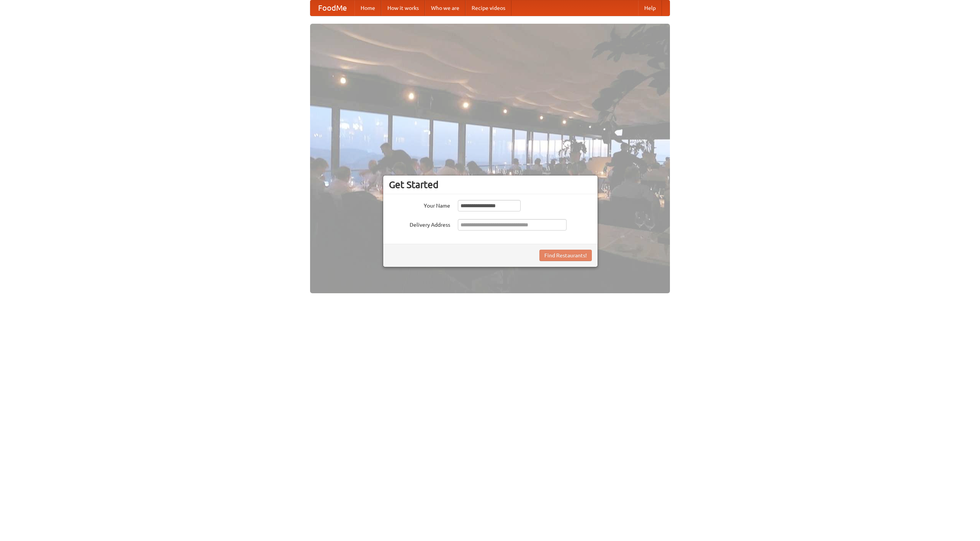 This screenshot has height=541, width=980. Describe the element at coordinates (445, 8) in the screenshot. I see `a: Who we are` at that location.